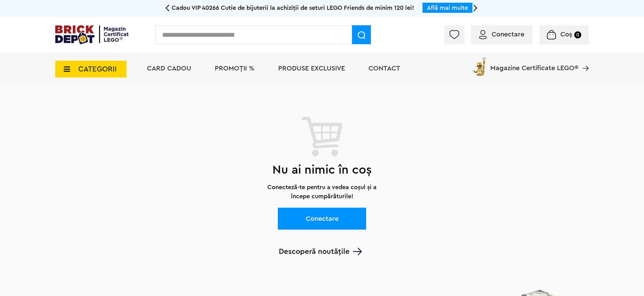 This screenshot has width=644, height=296. What do you see at coordinates (322, 192) in the screenshot?
I see `p: Conecteză-te pentru a vedea coșul și a începe cumpărăturile!` at bounding box center [322, 192].